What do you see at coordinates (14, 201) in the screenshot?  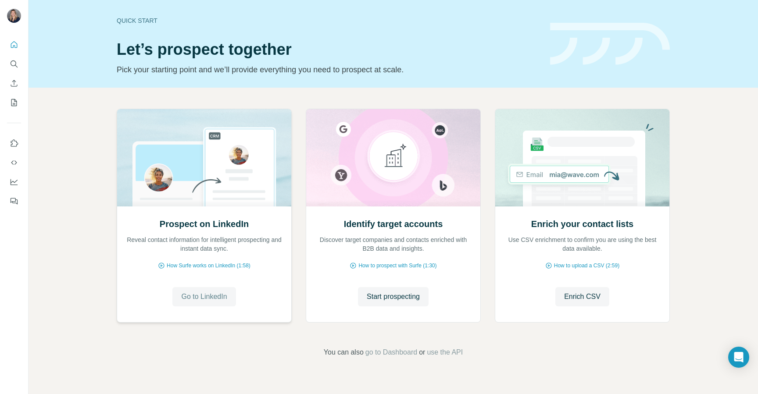 I see `button: Feedback` at bounding box center [14, 201].